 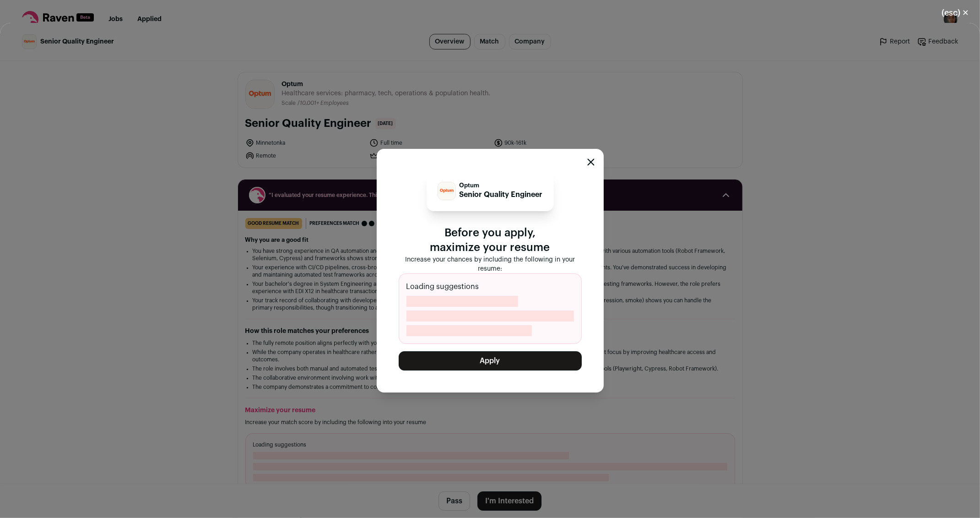 What do you see at coordinates (490, 361) in the screenshot?
I see `button: Apply` at bounding box center [490, 361].